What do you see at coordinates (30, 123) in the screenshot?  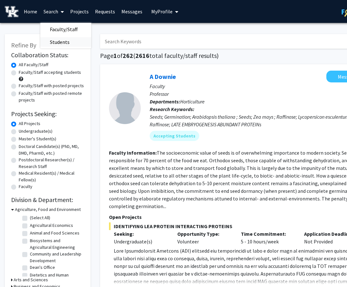 I see `label: All Projects` at bounding box center [30, 123].